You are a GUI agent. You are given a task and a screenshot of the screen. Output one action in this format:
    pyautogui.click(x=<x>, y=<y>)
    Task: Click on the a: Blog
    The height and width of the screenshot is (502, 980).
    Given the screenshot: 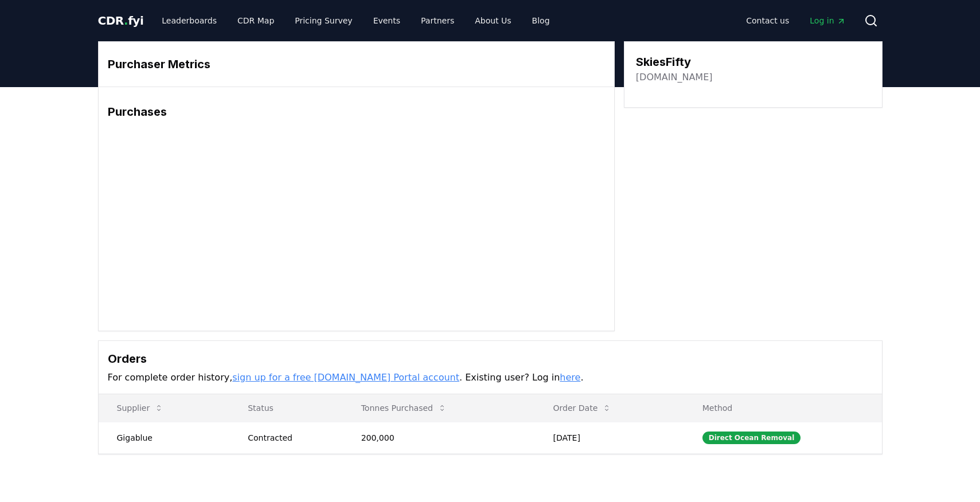 What is the action you would take?
    pyautogui.click(x=541, y=21)
    